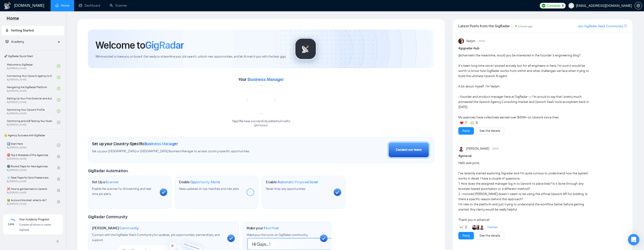 The width and height of the screenshot is (644, 250). What do you see at coordinates (30, 155) in the screenshot?
I see `span: ⛔ Top 3 Mistakes of Pro Agencies` at bounding box center [30, 155].